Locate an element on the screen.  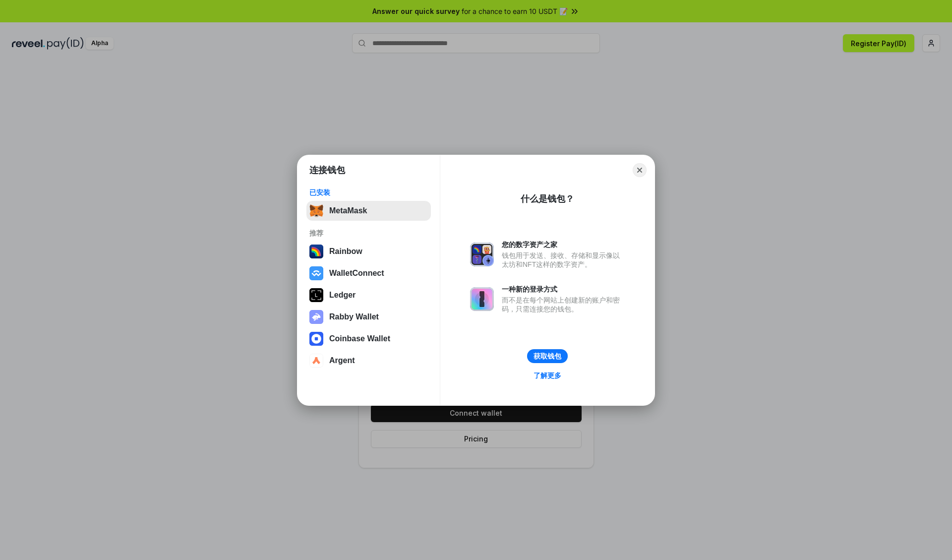
h1: 连接钱包 is located at coordinates (327, 170).